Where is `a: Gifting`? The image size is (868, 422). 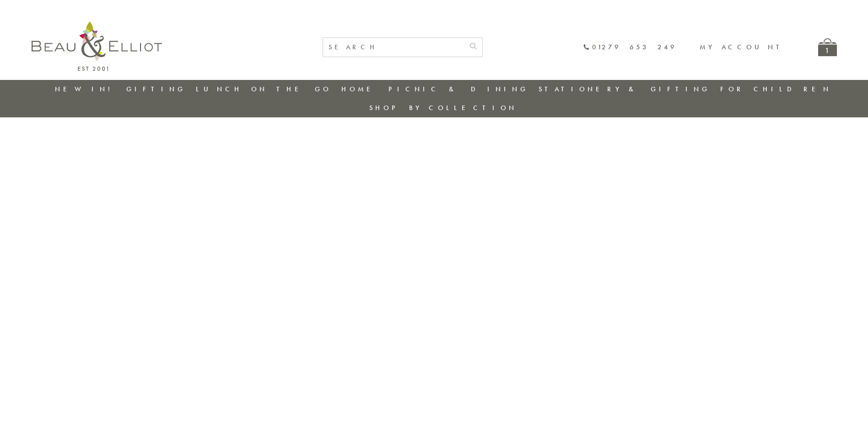 a: Gifting is located at coordinates (156, 89).